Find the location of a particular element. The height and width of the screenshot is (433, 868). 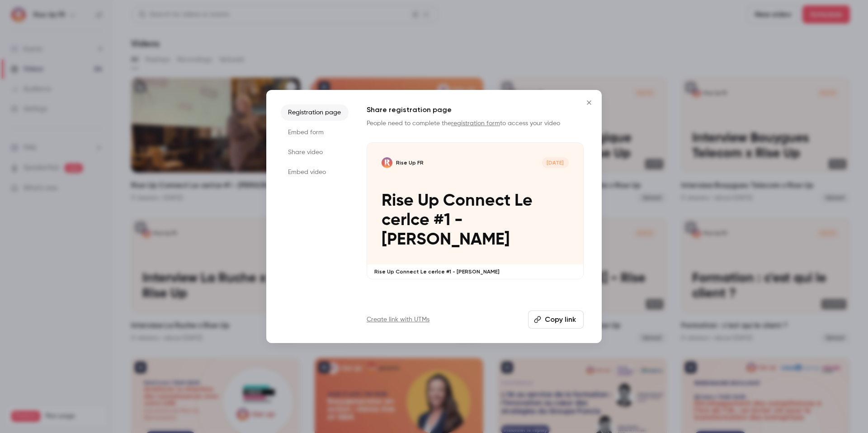

img: Rise Up Connect Le cerlce #1 - Thierry Bonetto is located at coordinates (387, 163).